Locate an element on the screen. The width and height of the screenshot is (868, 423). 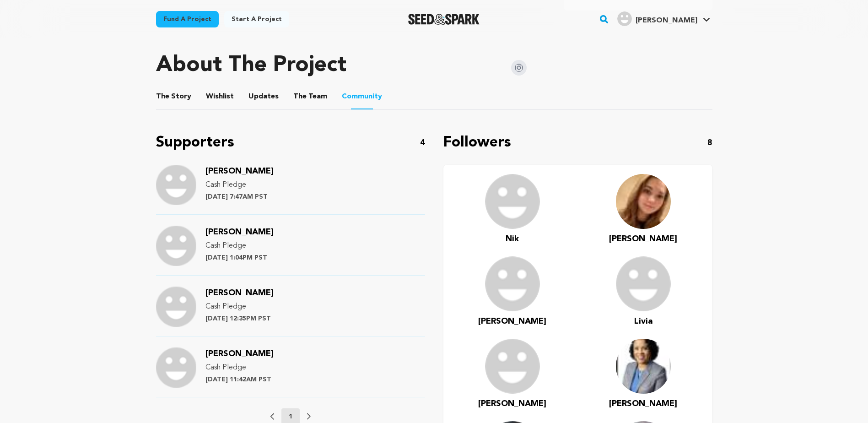
p: 4 is located at coordinates (422, 143).